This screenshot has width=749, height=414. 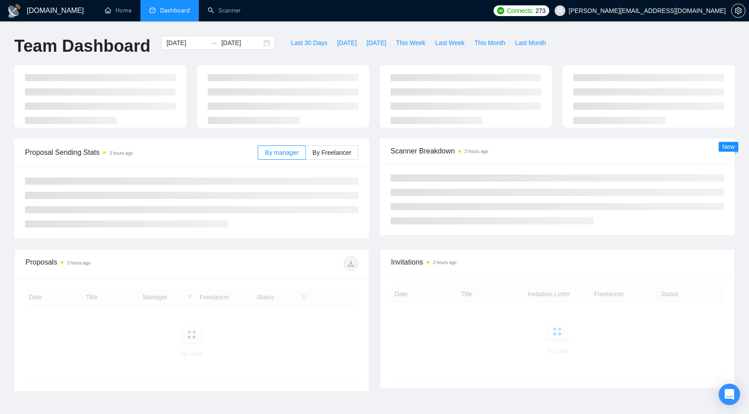 I want to click on span: This Week, so click(x=411, y=43).